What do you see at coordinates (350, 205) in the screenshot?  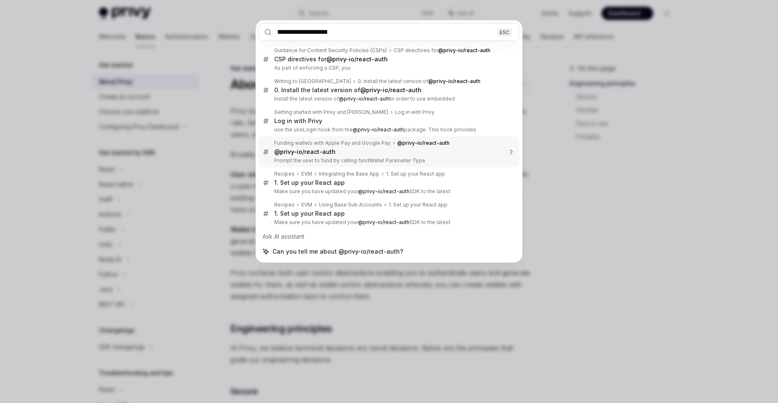 I see `div: Using Base Sub Accounts` at bounding box center [350, 205].